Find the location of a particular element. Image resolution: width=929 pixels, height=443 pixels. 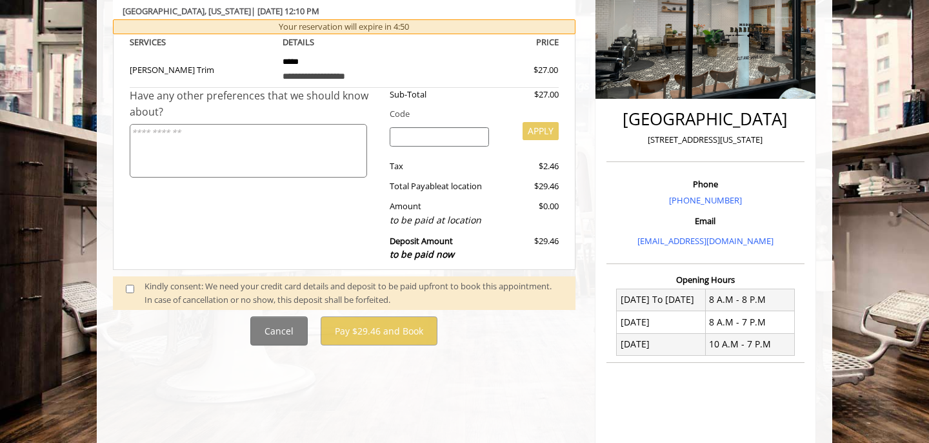

div: Your reservation will expire in 4:50 is located at coordinates (344, 26).